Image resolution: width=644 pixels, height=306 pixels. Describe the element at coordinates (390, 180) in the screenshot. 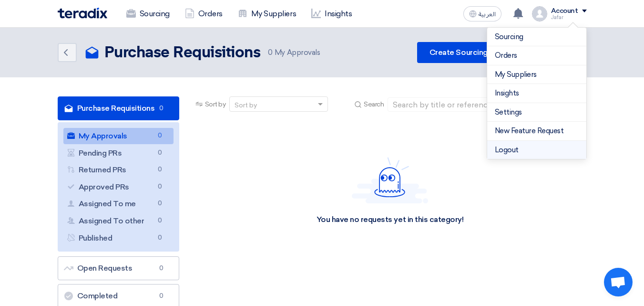

I see `img: Hello` at that location.